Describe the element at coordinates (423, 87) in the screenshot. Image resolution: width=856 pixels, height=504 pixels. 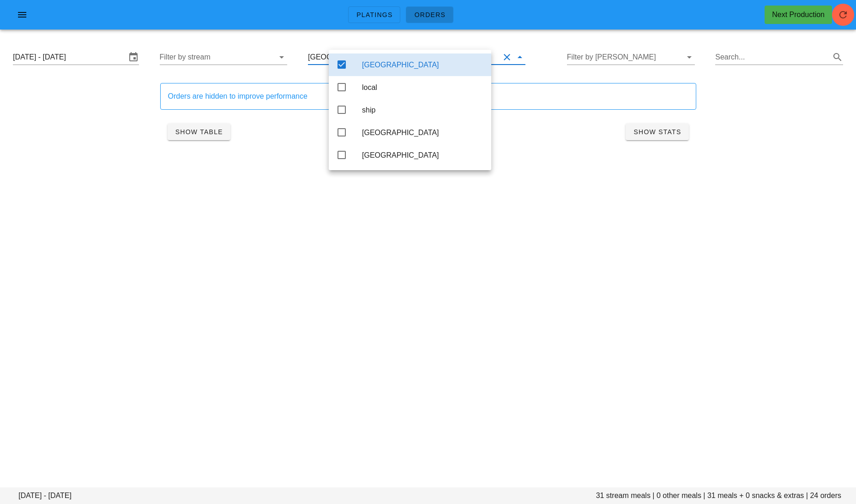
I see `div: local` at that location.